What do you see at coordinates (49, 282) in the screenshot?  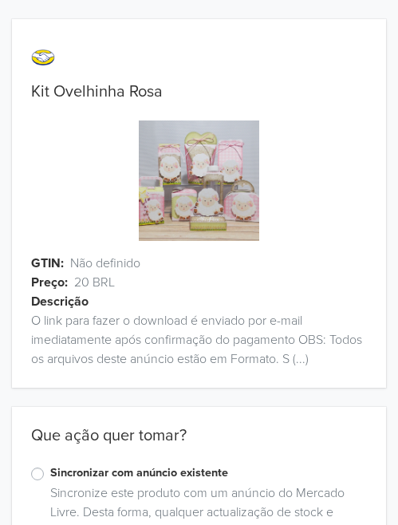 I see `span: Preço:` at bounding box center [49, 282].